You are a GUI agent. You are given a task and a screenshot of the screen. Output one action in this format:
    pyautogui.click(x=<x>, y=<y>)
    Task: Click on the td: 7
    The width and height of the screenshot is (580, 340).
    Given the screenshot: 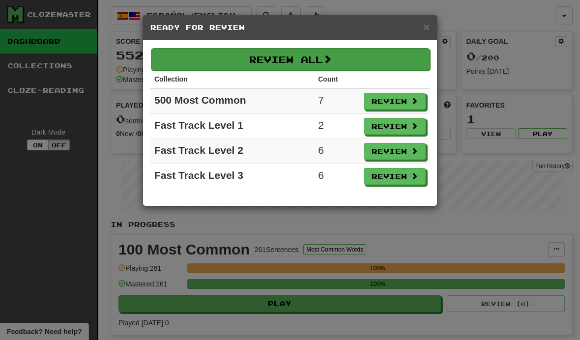 What is the action you would take?
    pyautogui.click(x=337, y=101)
    